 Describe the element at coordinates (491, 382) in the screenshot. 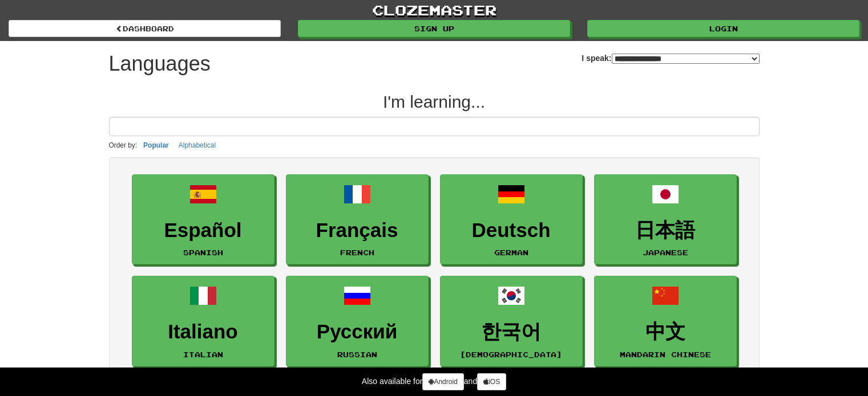

I see `a: iOS` at that location.